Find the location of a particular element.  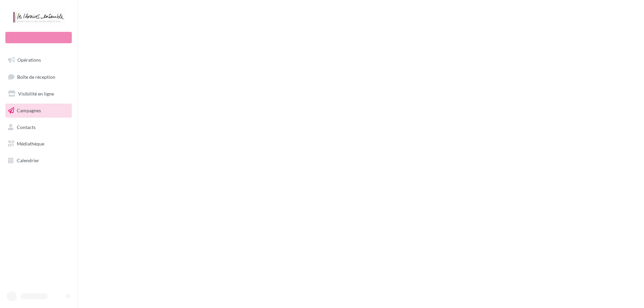

a: Contacts is located at coordinates (39, 128).